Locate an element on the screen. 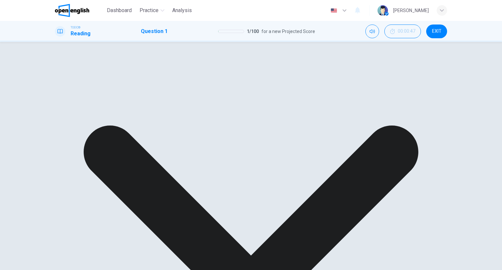  span: 00:00:47 is located at coordinates (406, 31).